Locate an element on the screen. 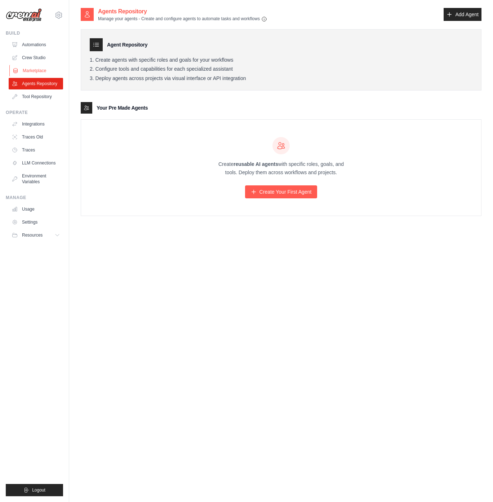  a: Usage is located at coordinates (36, 209).